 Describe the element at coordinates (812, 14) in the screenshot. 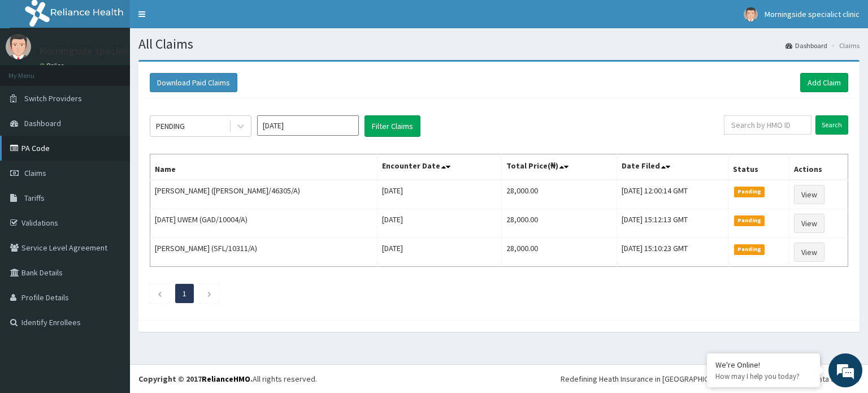

I see `span: Morningside specialict clinic` at that location.